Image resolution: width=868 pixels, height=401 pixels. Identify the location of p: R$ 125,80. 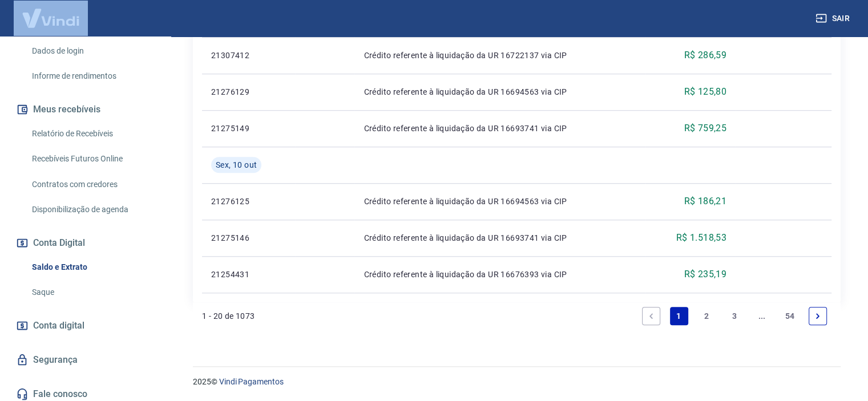
(705, 92).